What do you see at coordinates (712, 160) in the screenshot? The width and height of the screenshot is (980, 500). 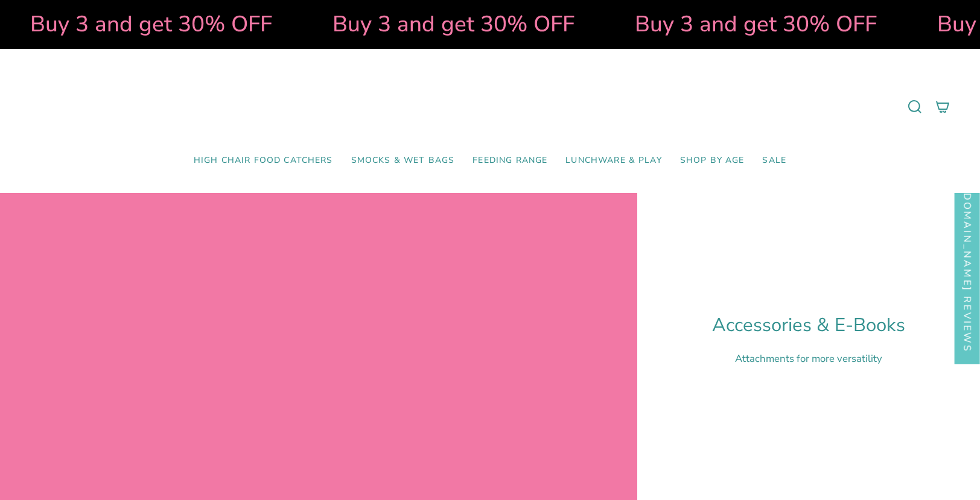 I see `span: Shop by Age` at bounding box center [712, 160].